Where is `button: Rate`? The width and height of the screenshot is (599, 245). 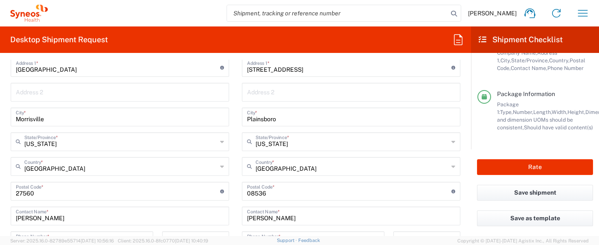
button: Rate is located at coordinates (535, 167).